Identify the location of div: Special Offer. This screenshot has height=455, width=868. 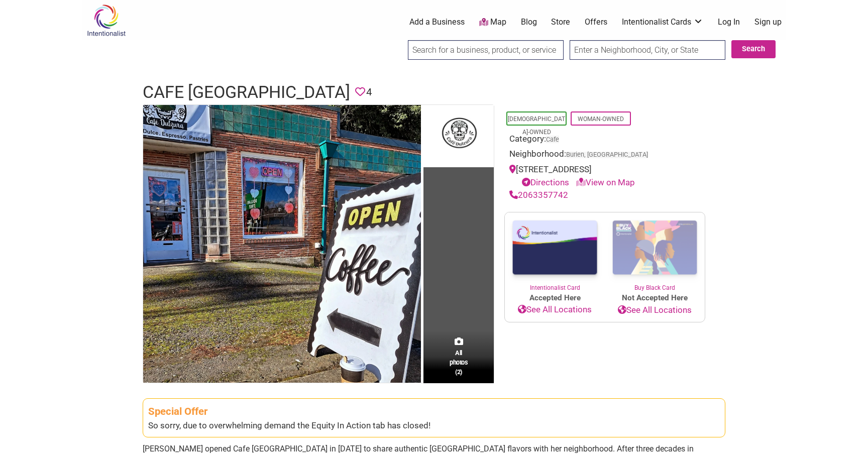
(434, 411).